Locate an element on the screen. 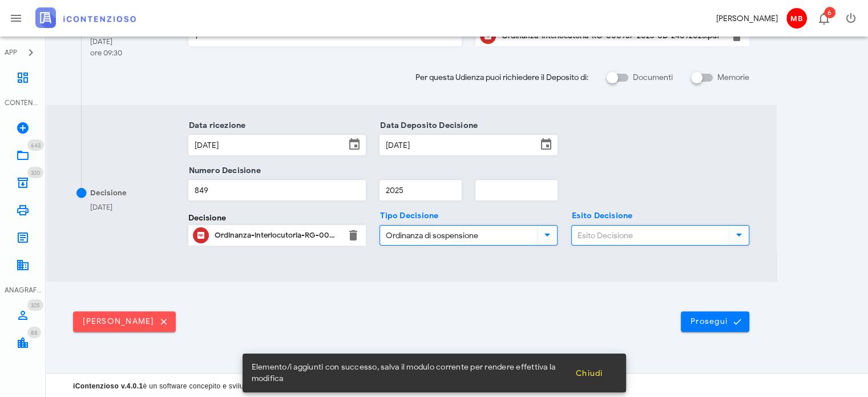 This screenshot has height=397, width=868. div: CONTENZIOSO is located at coordinates (23, 103).